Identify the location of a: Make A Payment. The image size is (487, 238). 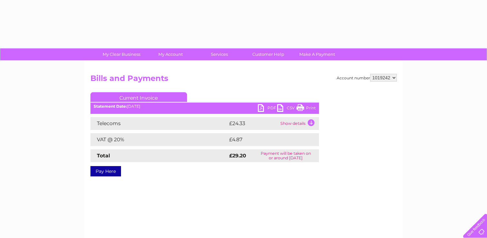
(317, 54).